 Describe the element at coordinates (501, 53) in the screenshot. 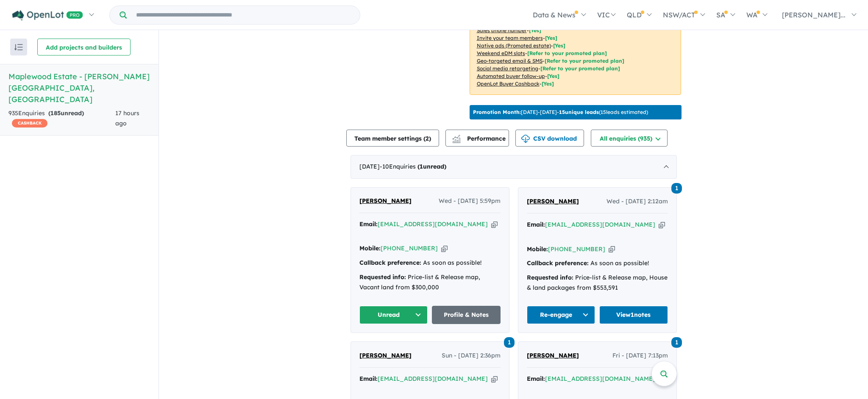

I see `u: Weekend eDM slots` at that location.